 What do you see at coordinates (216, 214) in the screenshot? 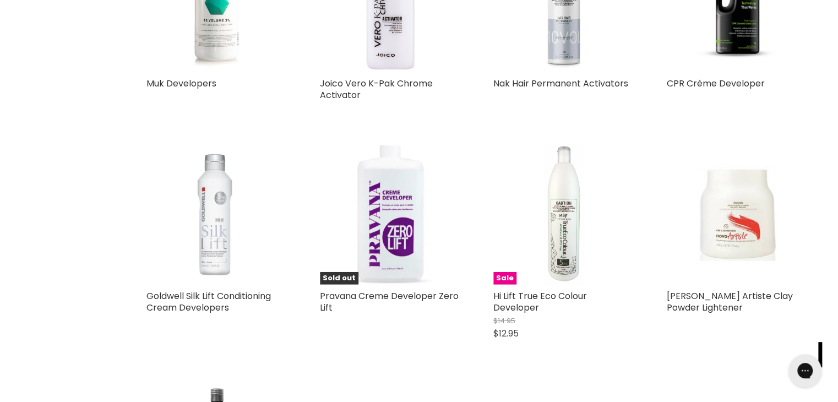
I see `img: Goldwell Silk Lift Conditioning Cream Developers` at bounding box center [216, 214].